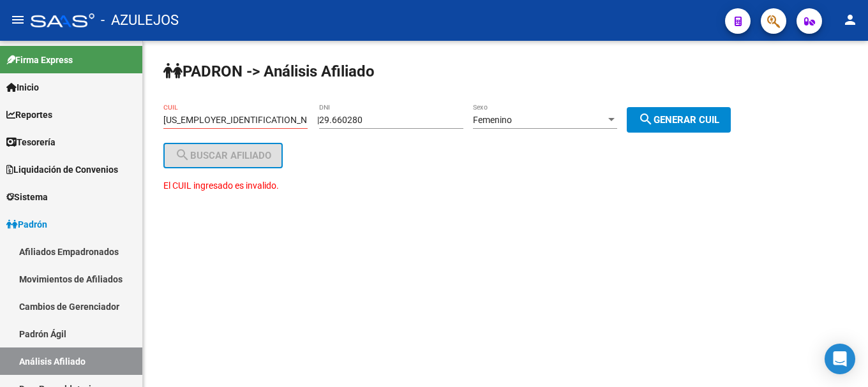 The height and width of the screenshot is (387, 868). Describe the element at coordinates (679, 120) in the screenshot. I see `span: Generar CUIL` at that location.